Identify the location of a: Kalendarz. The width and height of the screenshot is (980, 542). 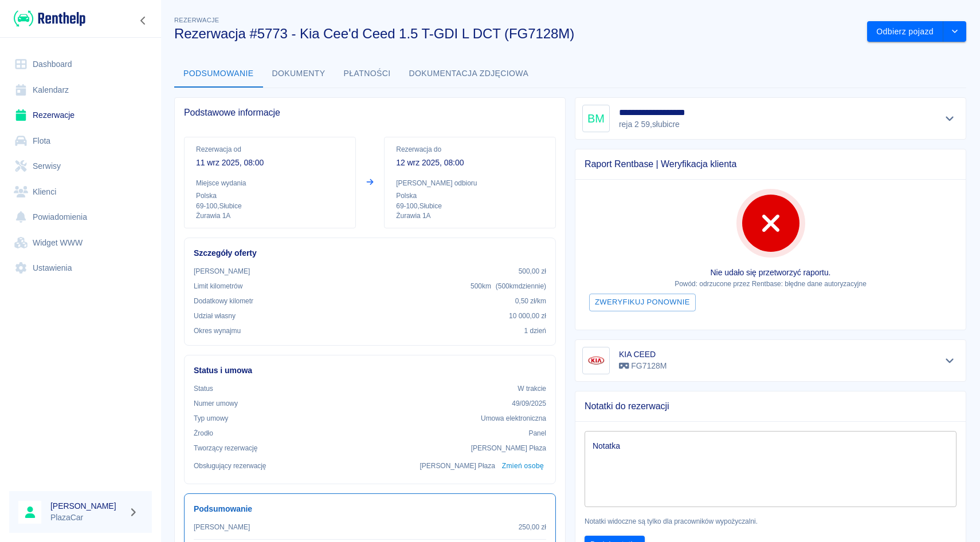
(81, 90).